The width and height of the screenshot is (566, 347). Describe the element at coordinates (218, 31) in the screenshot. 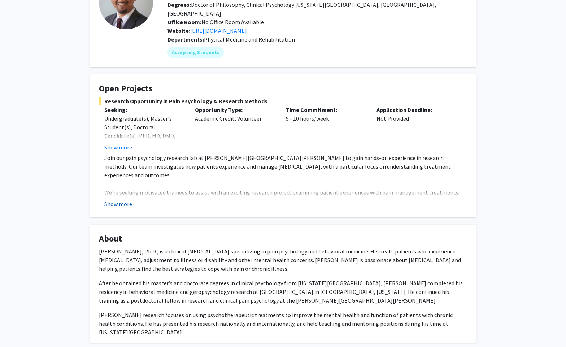

I see `a: Opens in a new tab` at that location.